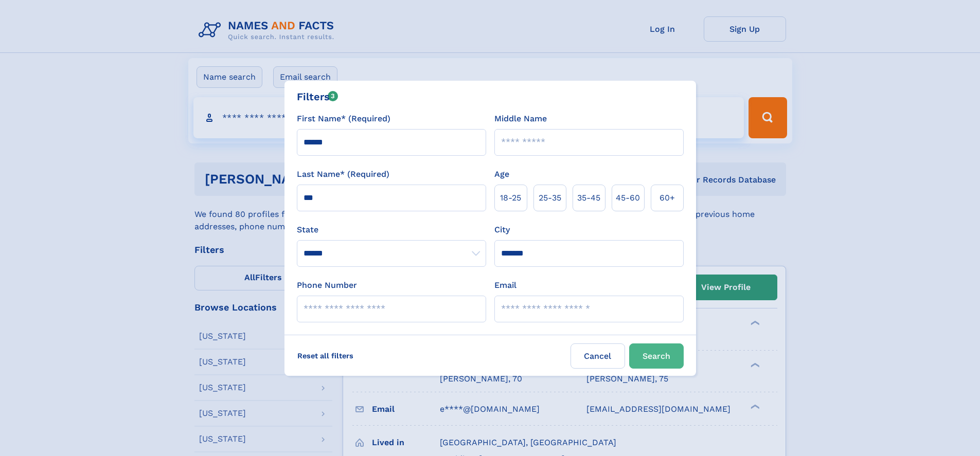  What do you see at coordinates (326, 286) in the screenshot?
I see `label: Phone Number` at bounding box center [326, 286].